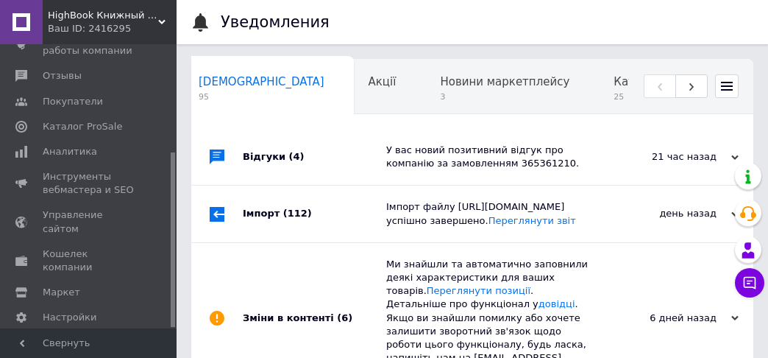  Describe the element at coordinates (297, 156) in the screenshot. I see `span: (4)` at that location.